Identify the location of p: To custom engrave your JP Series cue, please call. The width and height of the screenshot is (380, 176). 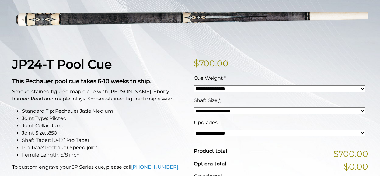
(99, 167).